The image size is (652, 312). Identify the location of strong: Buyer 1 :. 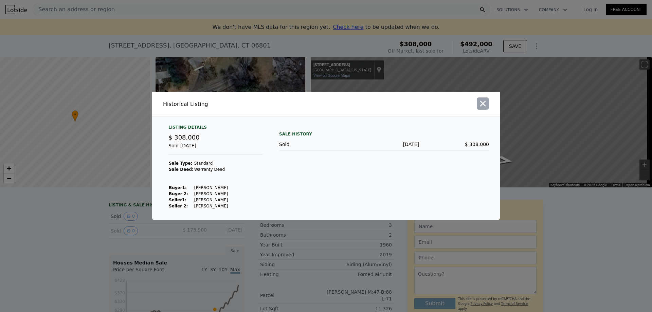
(177, 188).